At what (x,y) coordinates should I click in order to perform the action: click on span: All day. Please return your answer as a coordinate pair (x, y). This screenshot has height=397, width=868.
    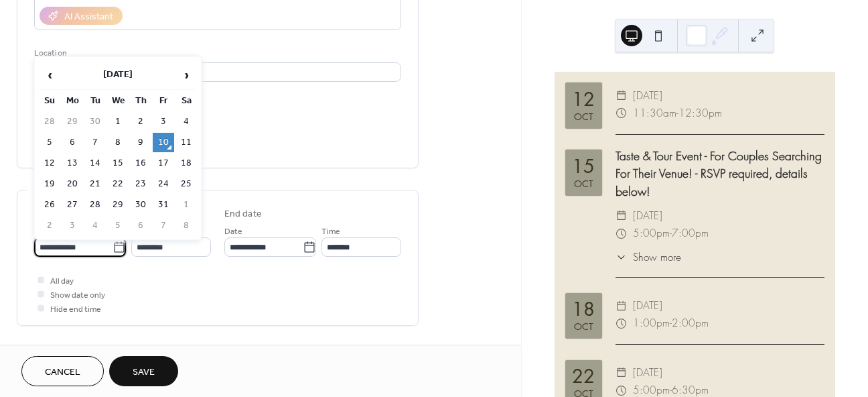
    Looking at the image, I should click on (62, 281).